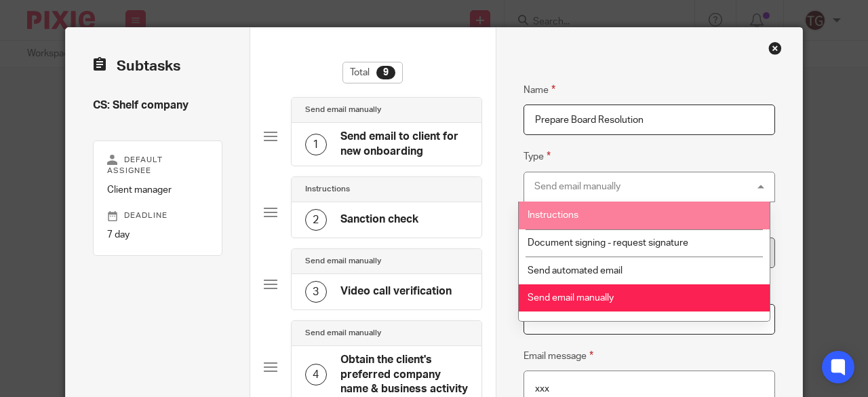 The image size is (868, 397). What do you see at coordinates (553, 215) in the screenshot?
I see `span: Instructions` at bounding box center [553, 215].